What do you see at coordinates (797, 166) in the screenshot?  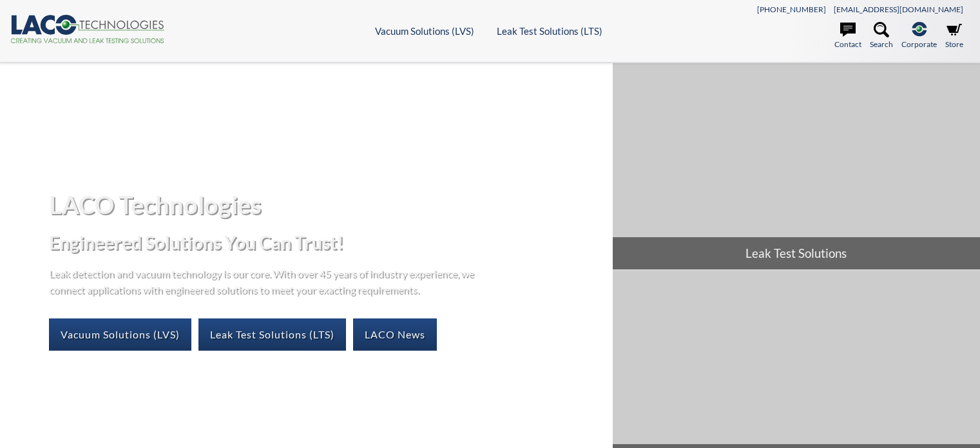 I see `a: Leak Test Solutions` at bounding box center [797, 166].